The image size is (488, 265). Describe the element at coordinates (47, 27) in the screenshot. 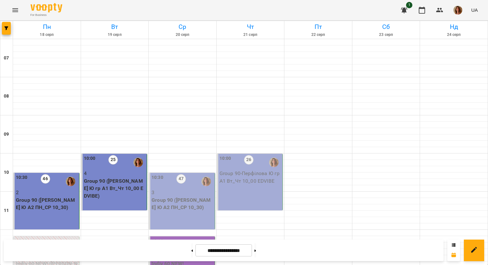

I see `h6: Пн` at that location.